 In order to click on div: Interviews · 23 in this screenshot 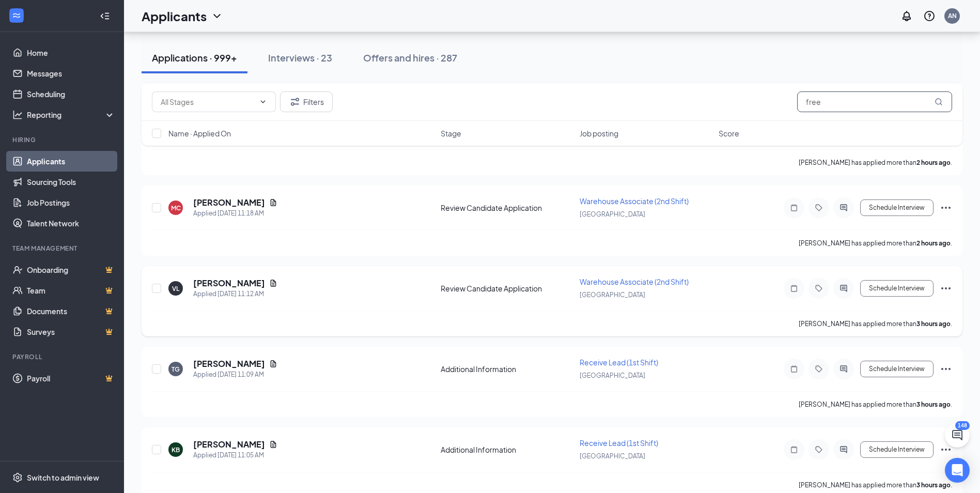, I will do `click(300, 57)`.